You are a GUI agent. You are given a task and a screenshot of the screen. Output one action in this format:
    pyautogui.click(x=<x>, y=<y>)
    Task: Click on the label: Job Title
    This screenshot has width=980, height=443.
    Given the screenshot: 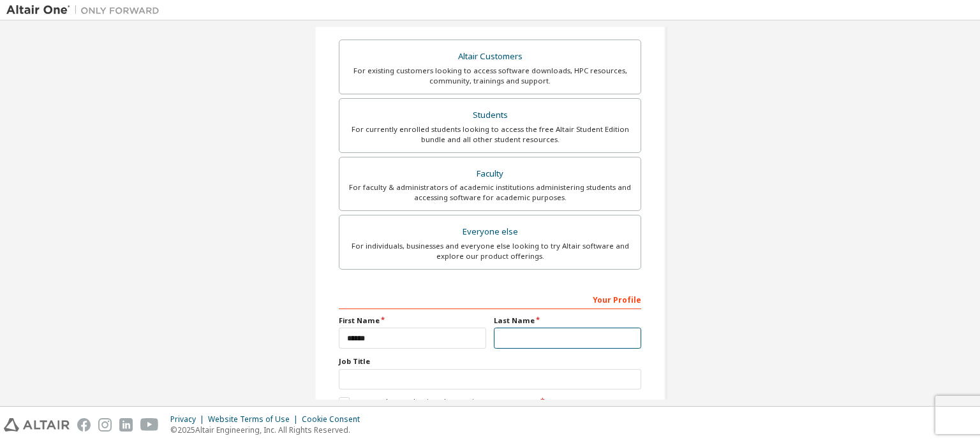 What is the action you would take?
    pyautogui.click(x=490, y=361)
    